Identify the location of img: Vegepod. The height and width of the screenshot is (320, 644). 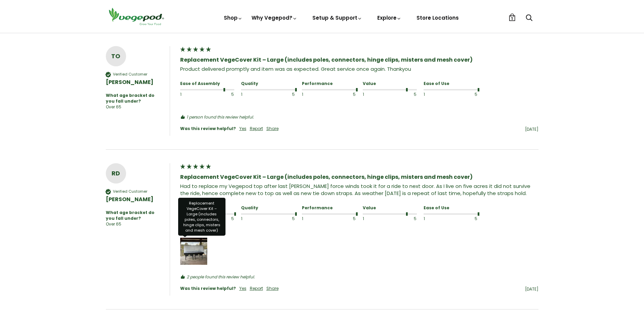
(136, 16).